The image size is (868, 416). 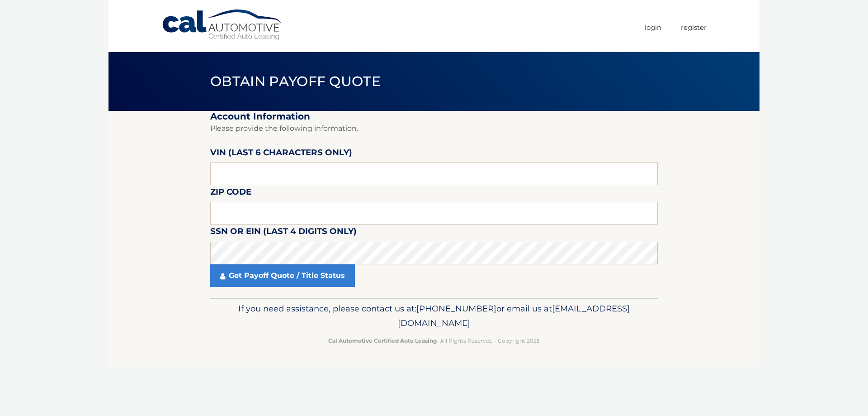 I want to click on label: VIN (last 6 characters only), so click(x=281, y=154).